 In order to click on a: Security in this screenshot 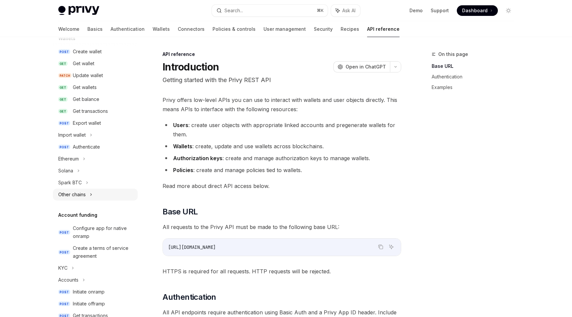, I will do `click(323, 29)`.